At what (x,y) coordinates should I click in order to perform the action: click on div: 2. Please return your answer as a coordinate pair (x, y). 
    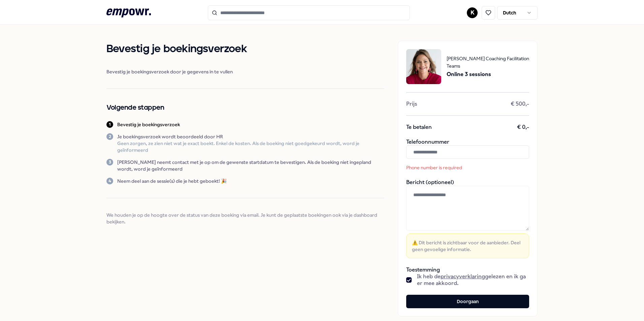
    Looking at the image, I should click on (110, 137).